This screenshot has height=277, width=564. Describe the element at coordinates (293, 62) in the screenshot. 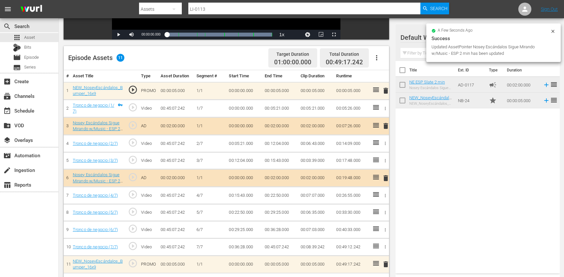

I see `span: 01:00:00.000` at that location.